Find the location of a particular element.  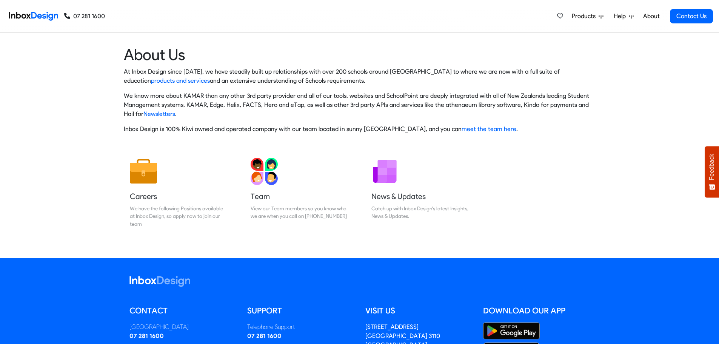

h5: Visit us is located at coordinates (418, 311).